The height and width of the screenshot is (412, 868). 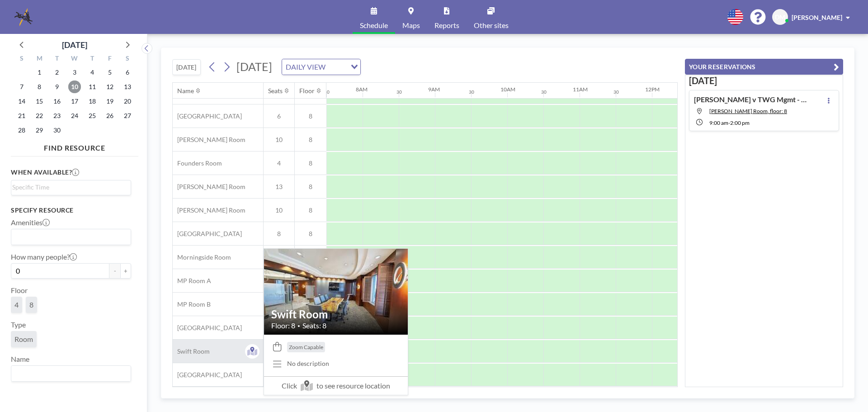 What do you see at coordinates (719, 123) in the screenshot?
I see `span: 9:00 AM` at bounding box center [719, 123].